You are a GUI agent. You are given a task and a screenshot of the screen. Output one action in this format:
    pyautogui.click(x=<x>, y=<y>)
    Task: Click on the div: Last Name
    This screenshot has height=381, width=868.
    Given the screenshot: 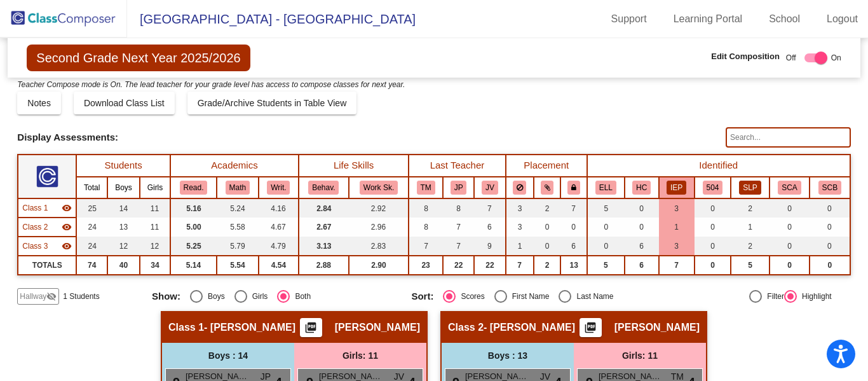 What is the action you would take?
    pyautogui.click(x=592, y=297)
    